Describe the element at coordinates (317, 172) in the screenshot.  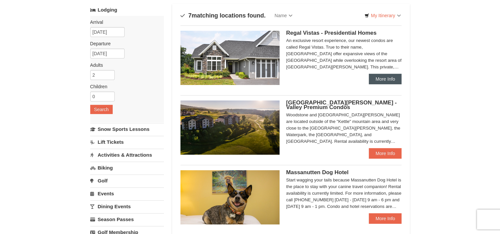
I see `span: Massanutten Dog Hotel` at that location.